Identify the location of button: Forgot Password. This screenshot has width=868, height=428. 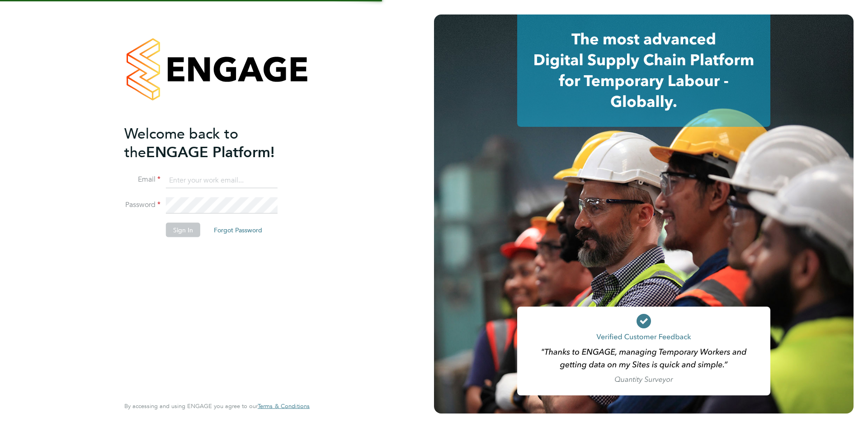
(238, 230).